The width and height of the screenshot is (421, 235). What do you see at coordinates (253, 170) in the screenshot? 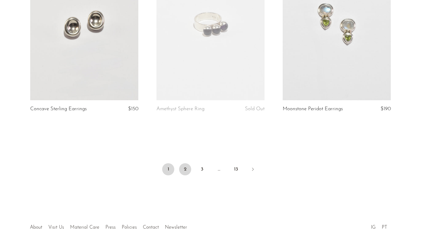
I see `a: Next` at bounding box center [253, 170].